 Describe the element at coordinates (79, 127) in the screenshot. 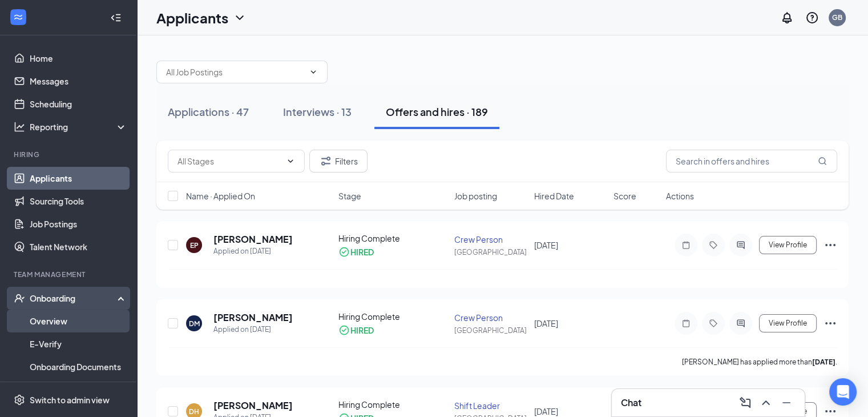

I see `div: Reporting` at that location.